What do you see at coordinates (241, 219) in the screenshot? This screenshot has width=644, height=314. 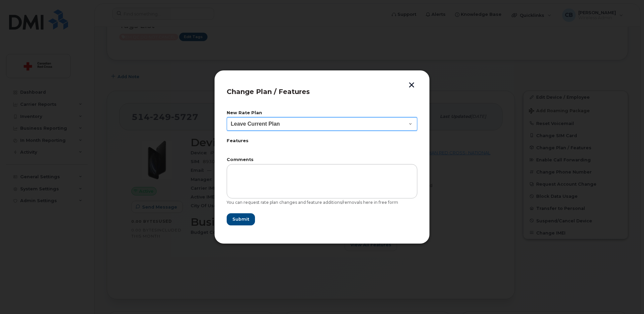 I see `button: Submit` at bounding box center [241, 219].